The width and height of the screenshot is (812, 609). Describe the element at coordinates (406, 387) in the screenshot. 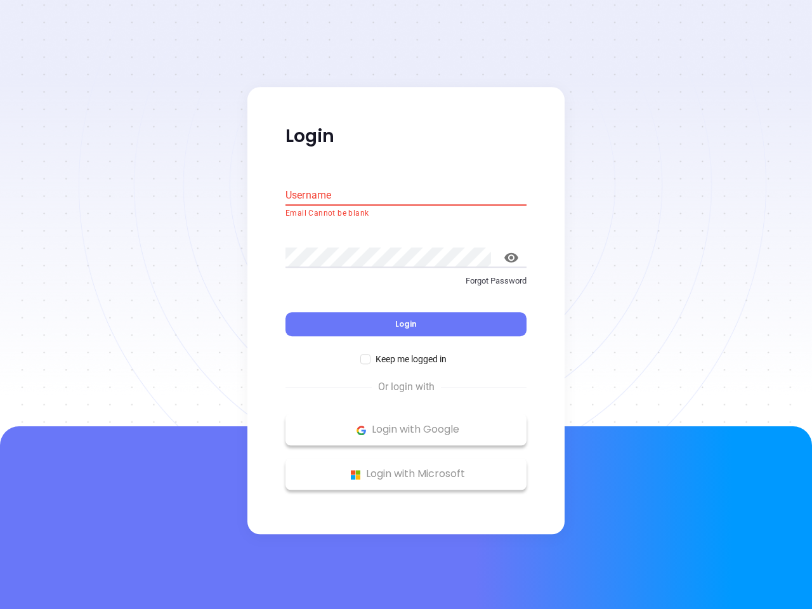

I see `span: Or login with` at that location.